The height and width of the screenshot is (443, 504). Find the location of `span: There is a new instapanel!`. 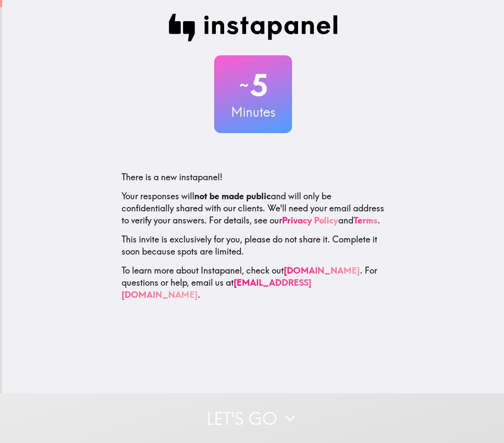

span: There is a new instapanel! is located at coordinates (172, 177).